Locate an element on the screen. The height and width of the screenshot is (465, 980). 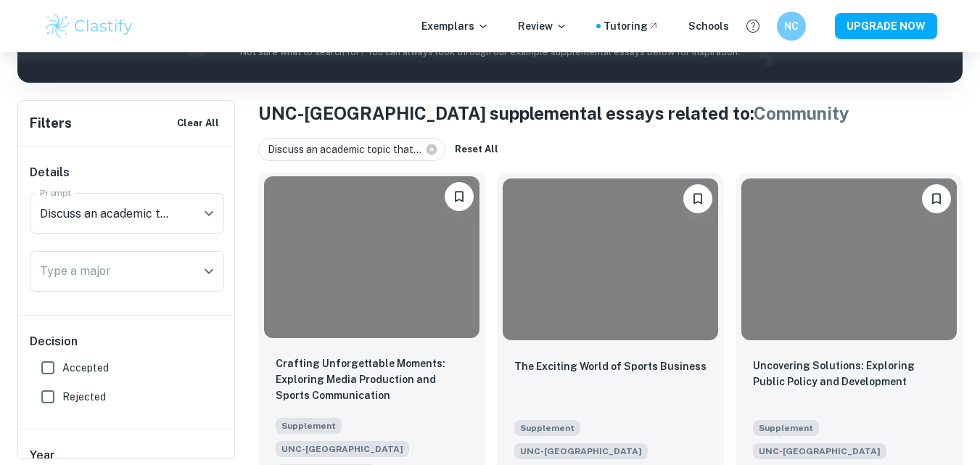
h6: NC is located at coordinates (790, 26).